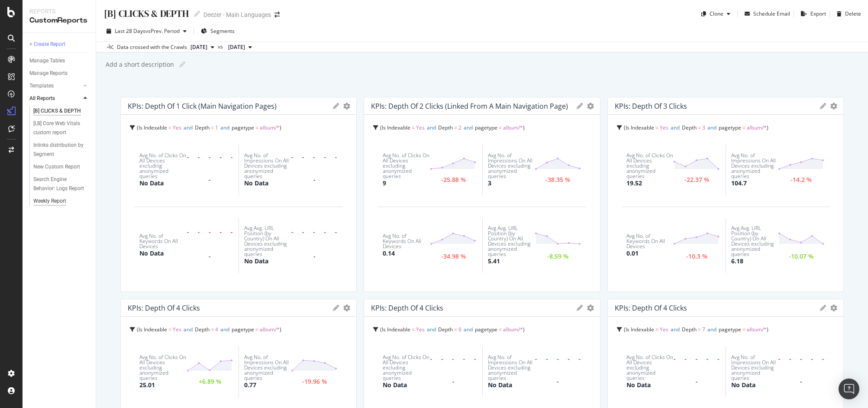  What do you see at coordinates (558, 180) in the screenshot?
I see `div: -38.35 %` at bounding box center [558, 180].